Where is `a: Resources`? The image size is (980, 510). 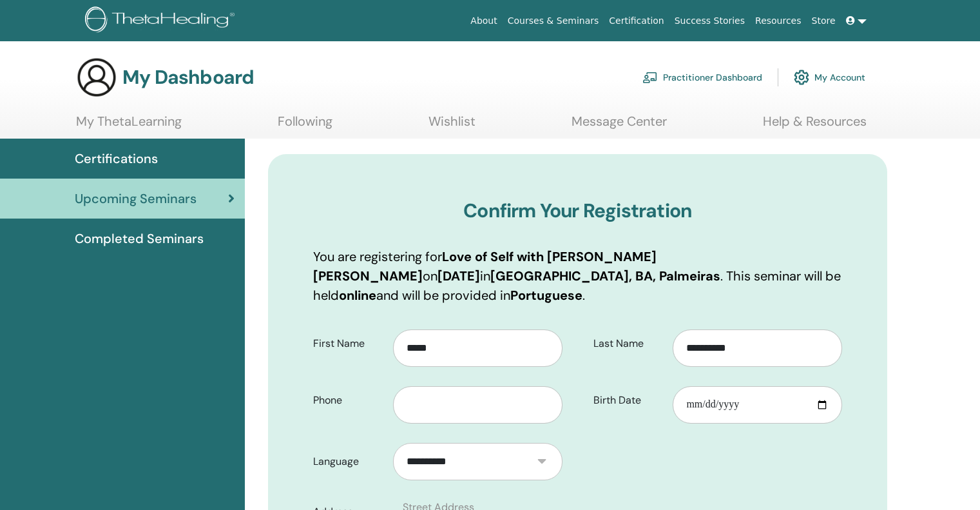
a: Resources is located at coordinates (779, 21).